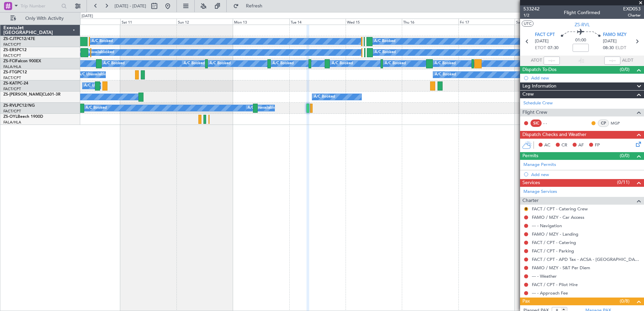  What do you see at coordinates (92, 22) in the screenshot?
I see `div: Fri 10` at bounding box center [92, 22].